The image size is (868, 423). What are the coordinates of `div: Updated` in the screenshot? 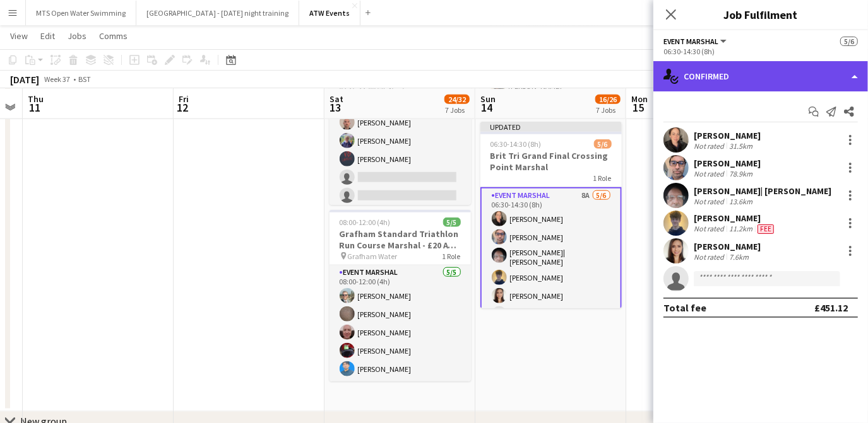 It's located at (551, 127).